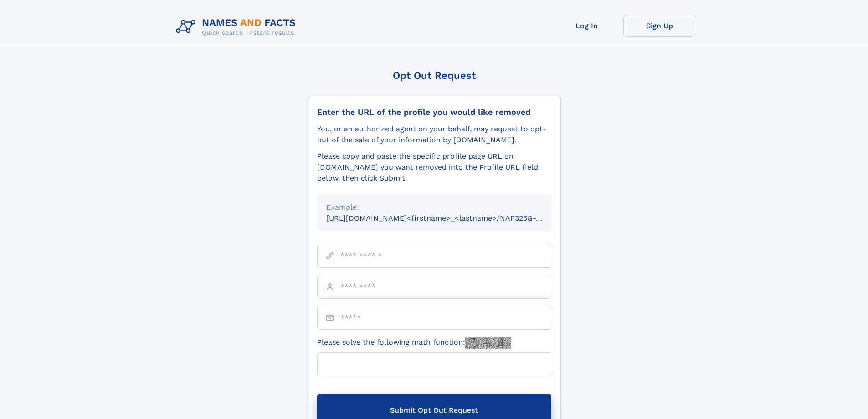  What do you see at coordinates (238, 27) in the screenshot?
I see `img: Logo Names and Facts` at bounding box center [238, 27].